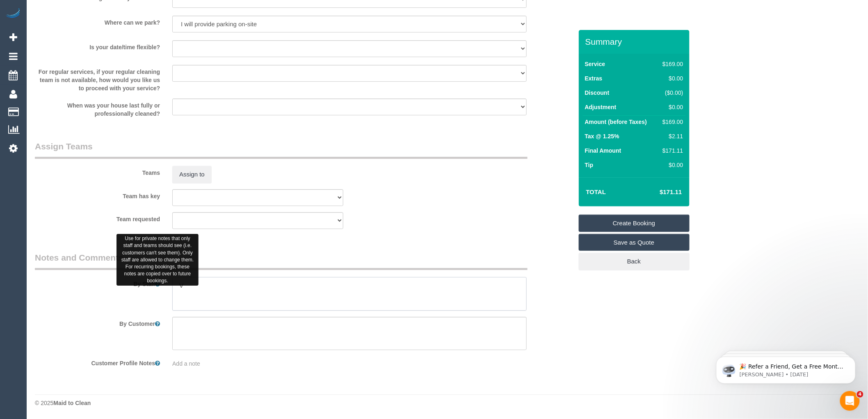  What do you see at coordinates (25, 31) in the screenshot?
I see `img: Profile image for Ellie` at bounding box center [25, 31].